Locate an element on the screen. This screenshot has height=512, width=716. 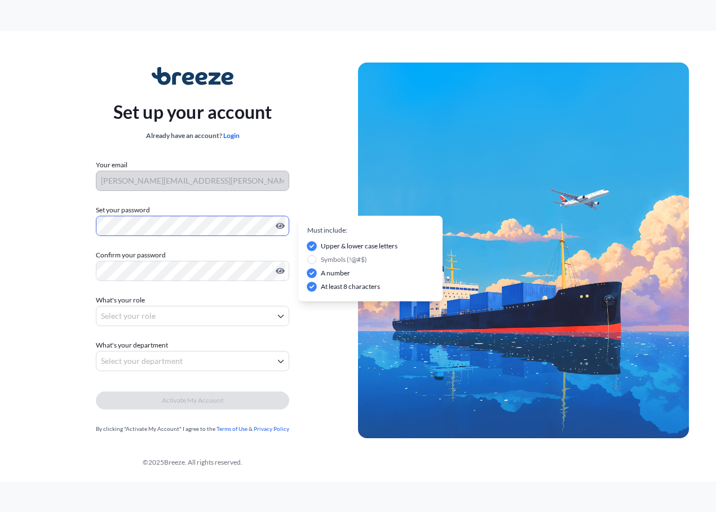
img: Ship illustration is located at coordinates (523, 250).